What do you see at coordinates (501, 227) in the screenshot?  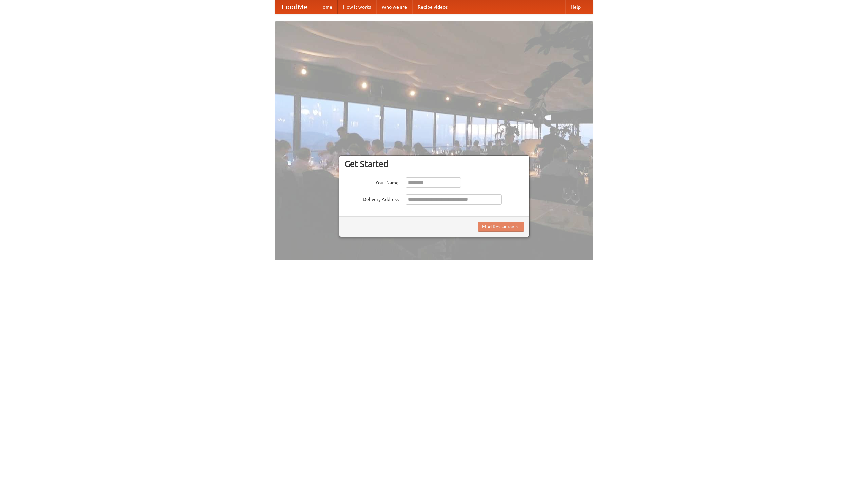 I see `button: Find Restaurants!` at bounding box center [501, 227].